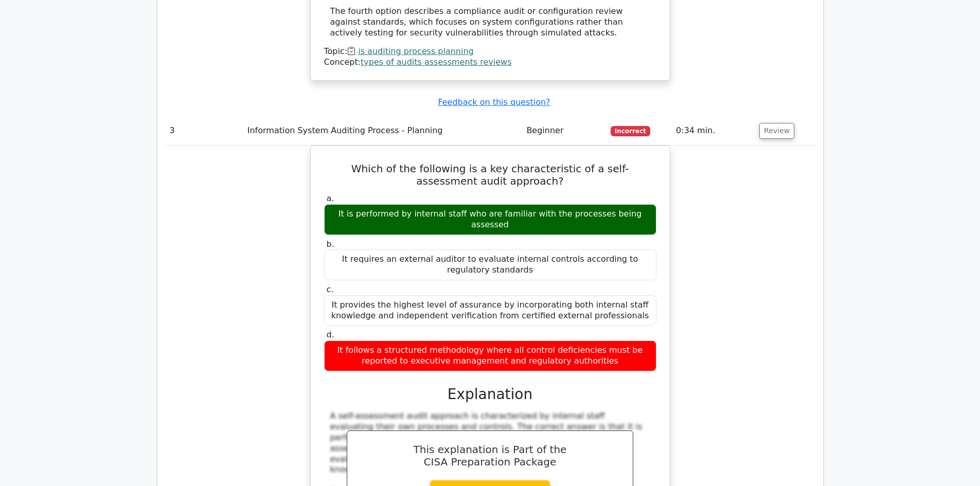  I want to click on div: It requires an external auditor to evaluate internal controls according to regulatory standards, so click(490, 265).